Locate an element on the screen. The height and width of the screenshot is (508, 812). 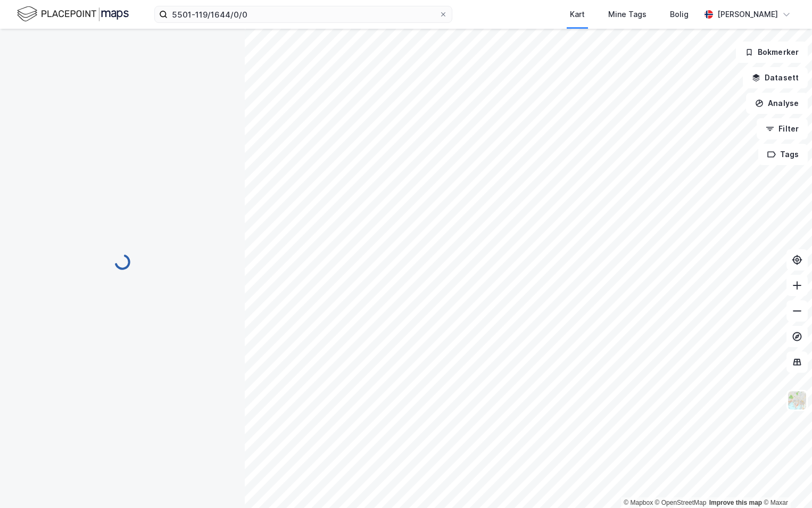
button: Bokmerker is located at coordinates (772, 52).